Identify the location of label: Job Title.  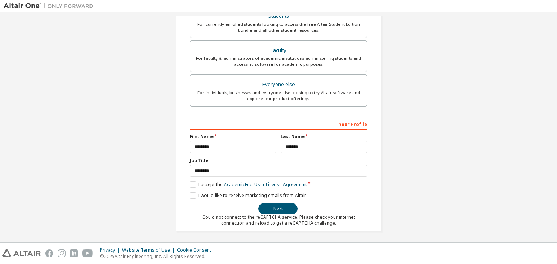
(278, 160).